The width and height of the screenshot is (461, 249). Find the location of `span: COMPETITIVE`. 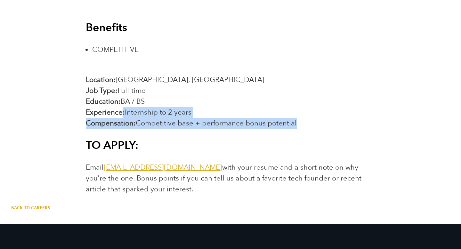

span: COMPETITIVE is located at coordinates (115, 50).